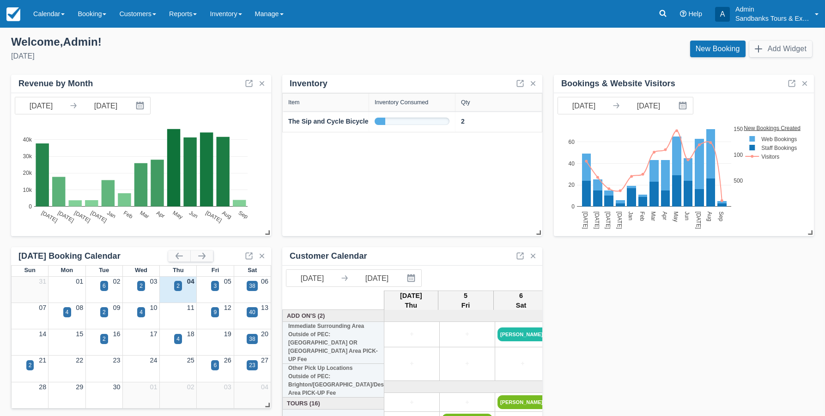 This screenshot has height=416, width=825. Describe the element at coordinates (294, 102) in the screenshot. I see `div: Item` at that location.